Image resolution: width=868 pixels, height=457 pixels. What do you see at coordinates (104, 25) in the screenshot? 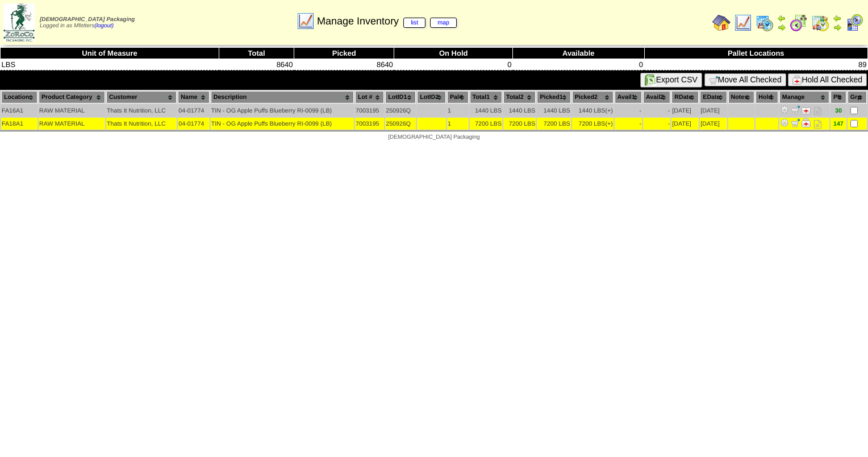
I see `a: (logout)` at bounding box center [104, 25].